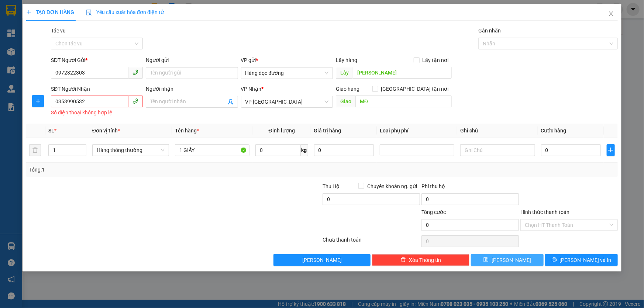 This screenshot has height=308, width=644. I want to click on label: Hình thức thanh toán, so click(544, 212).